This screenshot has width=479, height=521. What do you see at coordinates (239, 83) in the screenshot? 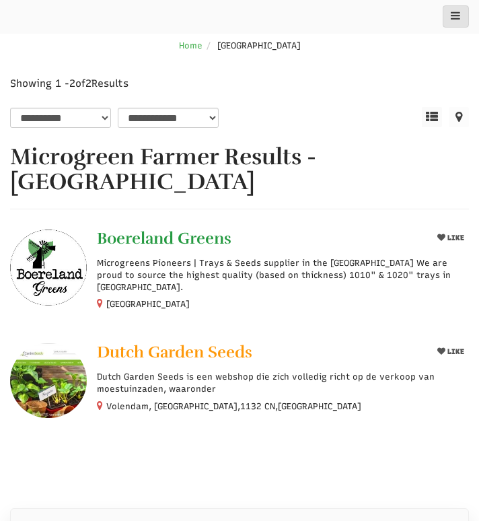
I see `div: Showing 1 - of Results` at bounding box center [239, 83].